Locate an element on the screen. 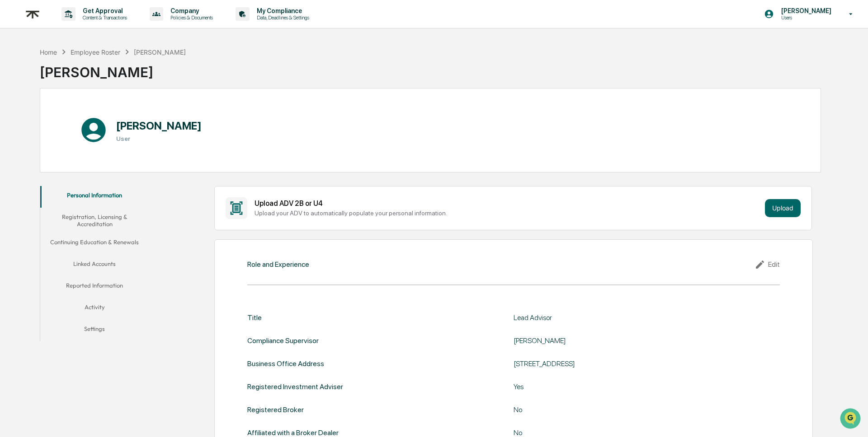 This screenshot has height=437, width=868. button: Reported Information is located at coordinates (95, 287).